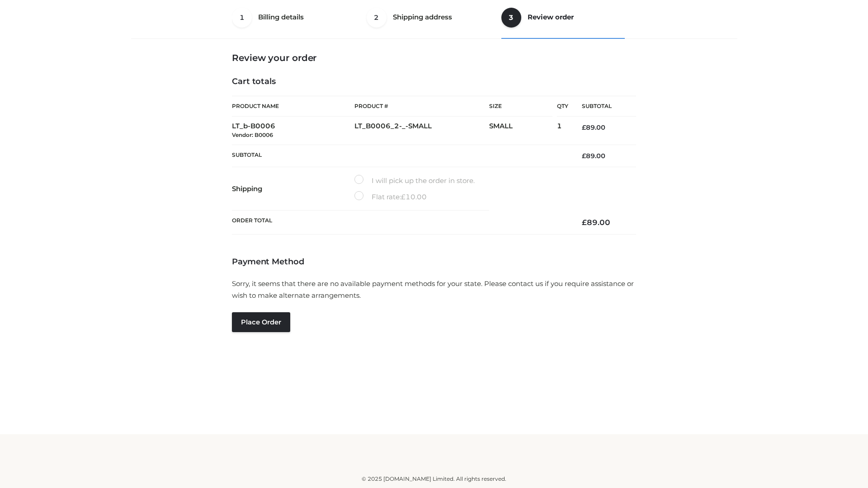 Image resolution: width=868 pixels, height=488 pixels. What do you see at coordinates (293, 106) in the screenshot?
I see `th: Product Name` at bounding box center [293, 106].